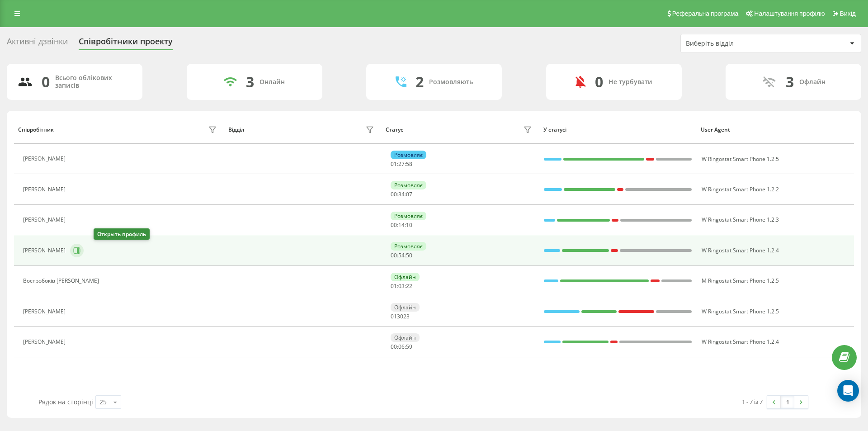  What do you see at coordinates (406, 316) in the screenshot?
I see `font: 23` at bounding box center [406, 316].